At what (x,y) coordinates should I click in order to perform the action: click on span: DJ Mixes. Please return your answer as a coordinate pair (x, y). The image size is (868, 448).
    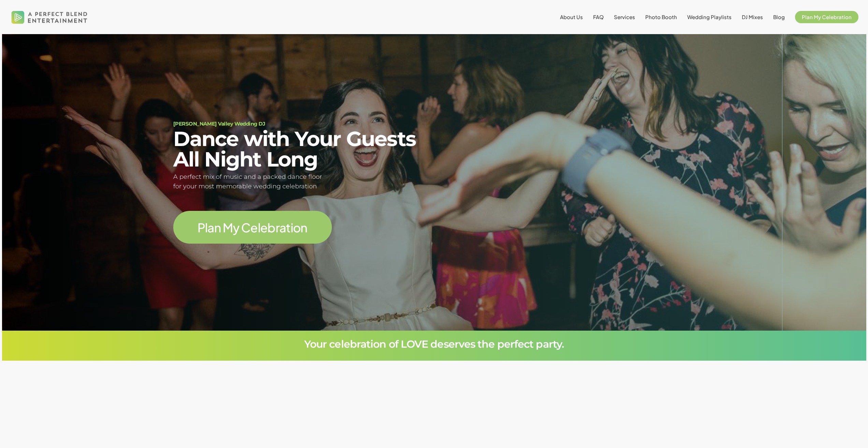
    Looking at the image, I should click on (752, 17).